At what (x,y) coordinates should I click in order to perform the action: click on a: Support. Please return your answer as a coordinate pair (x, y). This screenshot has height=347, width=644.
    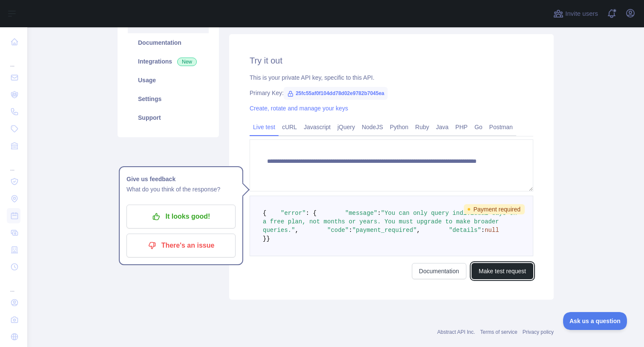
    Looking at the image, I should click on (168, 117).